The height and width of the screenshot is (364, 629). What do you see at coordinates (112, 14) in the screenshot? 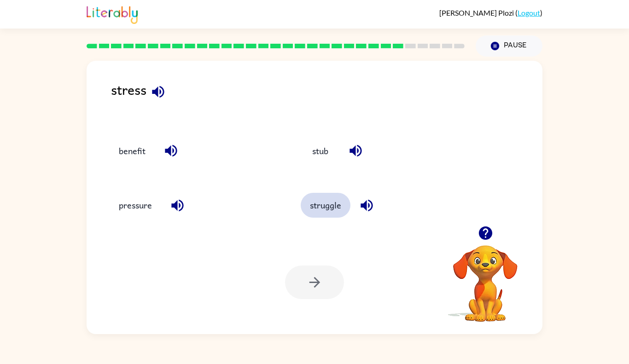
I see `img: Literably` at bounding box center [112, 14].